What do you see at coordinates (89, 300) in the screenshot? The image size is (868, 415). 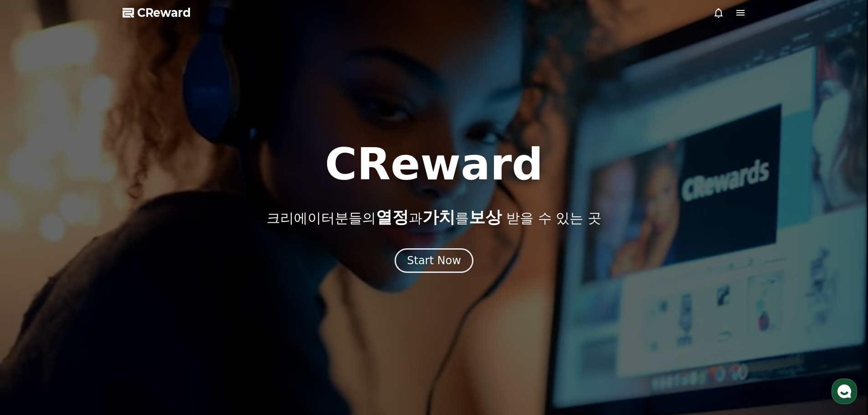 I see `a: 대화` at bounding box center [89, 300].